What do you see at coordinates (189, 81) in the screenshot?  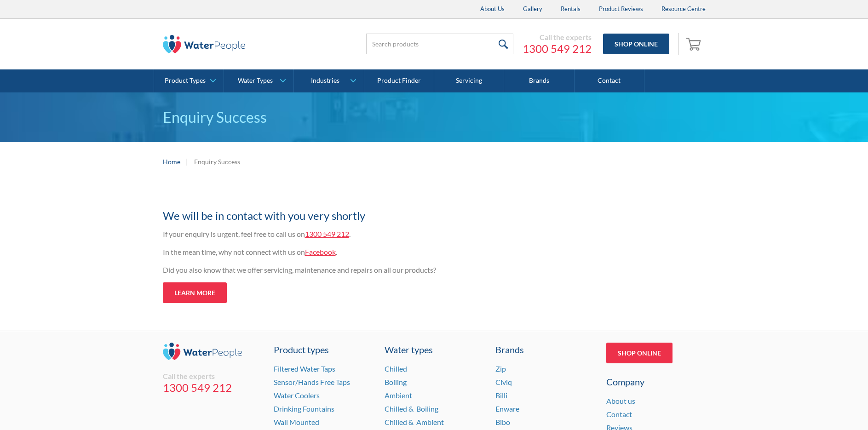 I see `a: Product Types` at bounding box center [189, 81].